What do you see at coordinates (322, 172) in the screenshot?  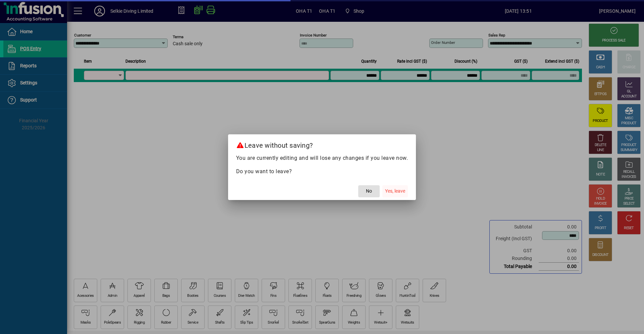 I see `p: Do you want to leave?` at bounding box center [322, 172].